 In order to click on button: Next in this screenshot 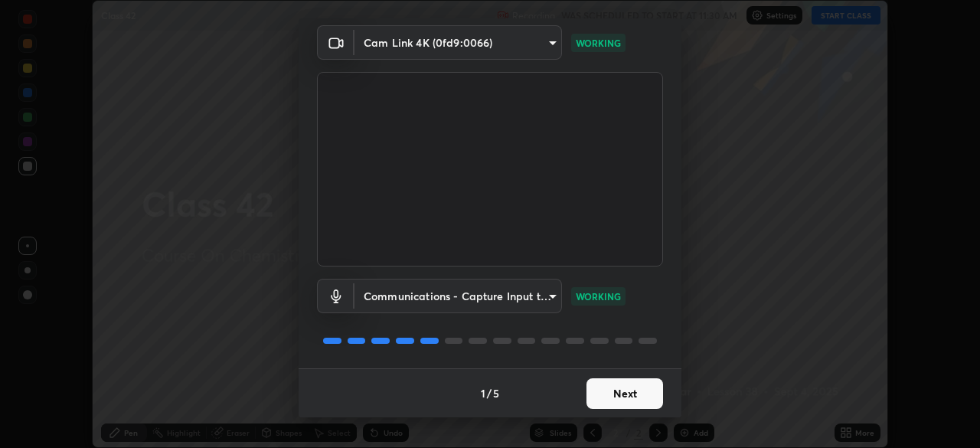, I will do `click(624, 394)`.